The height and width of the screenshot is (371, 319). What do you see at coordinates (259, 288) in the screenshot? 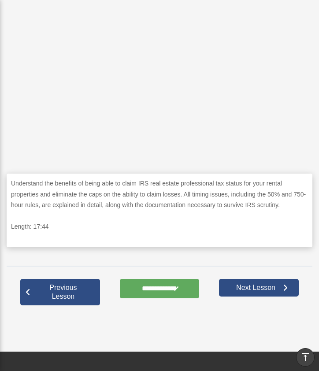
I see `a: Next Lesson` at bounding box center [259, 288].